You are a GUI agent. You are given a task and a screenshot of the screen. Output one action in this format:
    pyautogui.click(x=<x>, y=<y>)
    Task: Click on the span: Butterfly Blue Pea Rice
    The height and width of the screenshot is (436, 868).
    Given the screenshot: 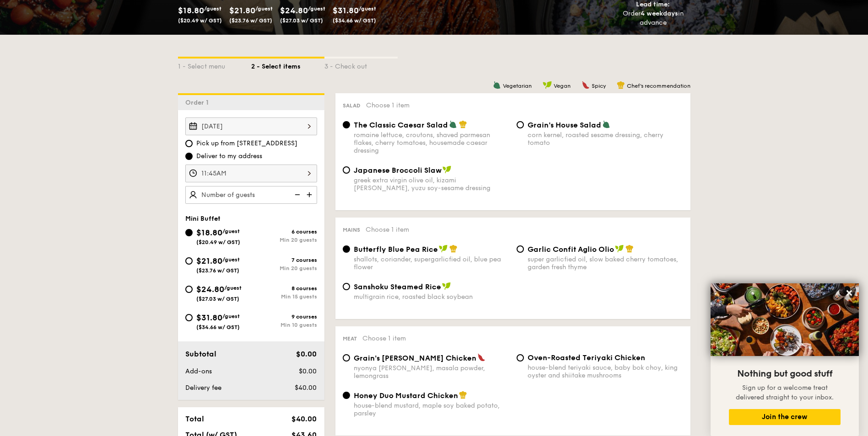 What is the action you would take?
    pyautogui.click(x=396, y=249)
    